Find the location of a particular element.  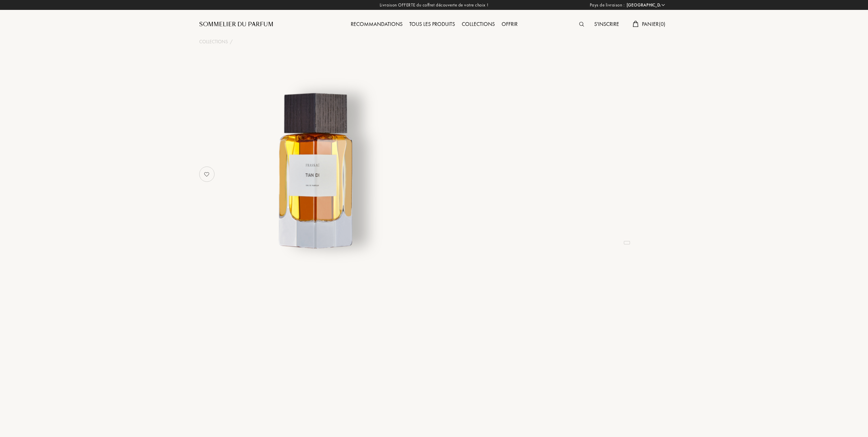

img: no_like_p.png is located at coordinates (206, 174).